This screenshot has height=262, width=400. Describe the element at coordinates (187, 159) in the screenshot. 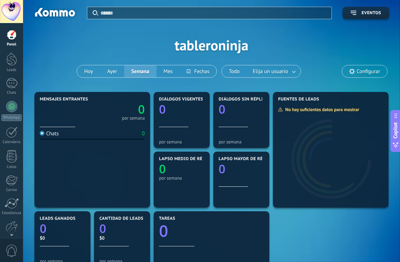

I see `span: Lapso medio de réplica` at that location.